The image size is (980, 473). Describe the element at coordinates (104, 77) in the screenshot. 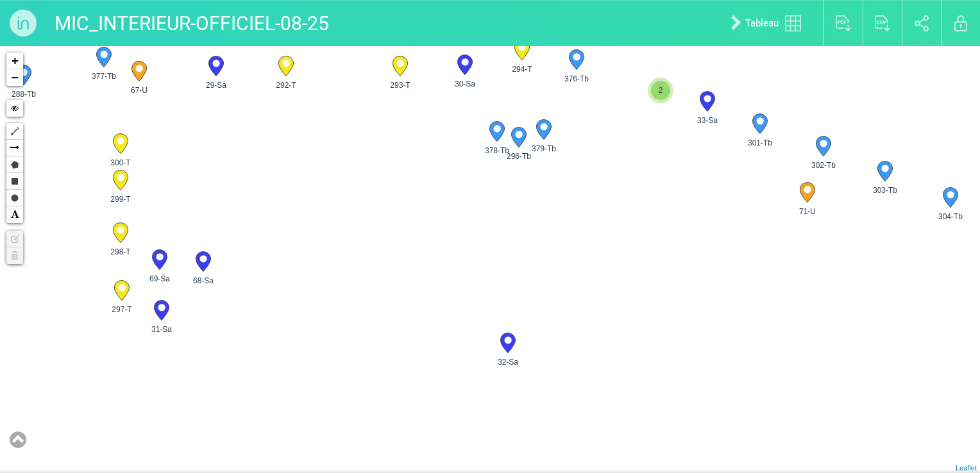

I see `span: 377-Tb` at that location.